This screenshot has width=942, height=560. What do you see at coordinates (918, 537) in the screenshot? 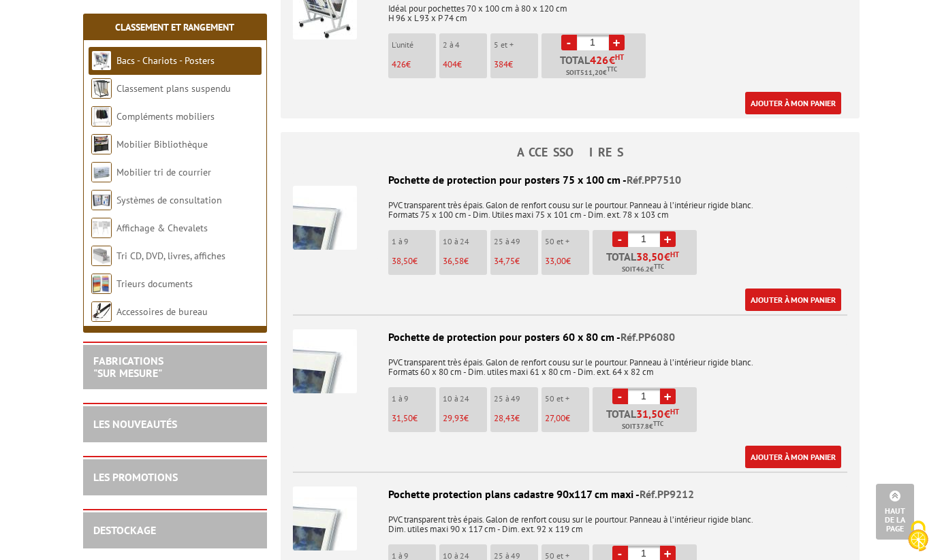
I see `button: Cookies (fenêtre modale)` at bounding box center [918, 537].